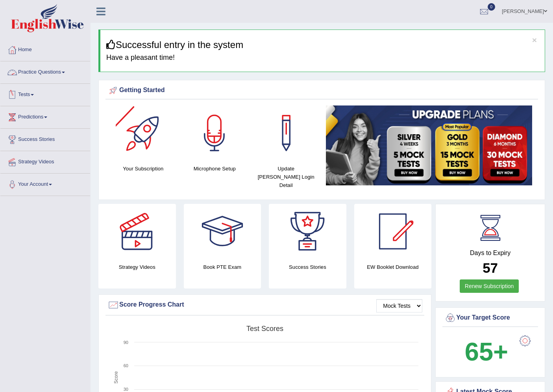 This screenshot has width=553, height=392. What do you see at coordinates (45, 183) in the screenshot?
I see `a: Your Account` at bounding box center [45, 183].